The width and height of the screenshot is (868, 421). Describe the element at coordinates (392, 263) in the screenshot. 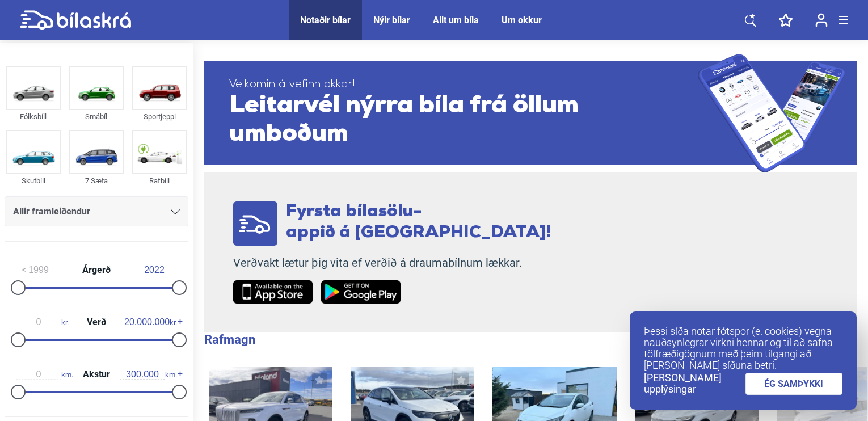

I see `p: Verðvakt lætur þig vita ef verðið á draumabílnum lækkar.` at that location.